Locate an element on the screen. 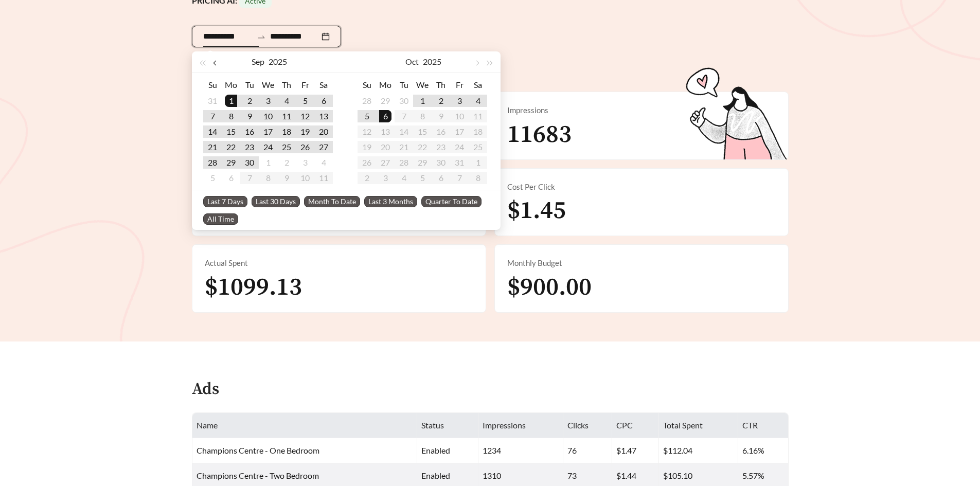 The width and height of the screenshot is (980, 486). td: 2025-09-03 is located at coordinates (268, 101).